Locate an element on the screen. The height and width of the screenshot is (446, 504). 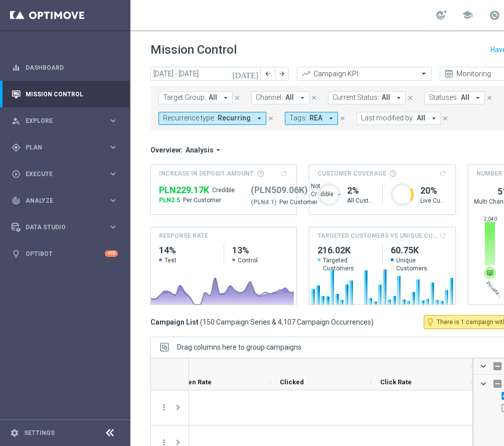
button: Data Studio keyboard_arrow_right is located at coordinates (64, 227).